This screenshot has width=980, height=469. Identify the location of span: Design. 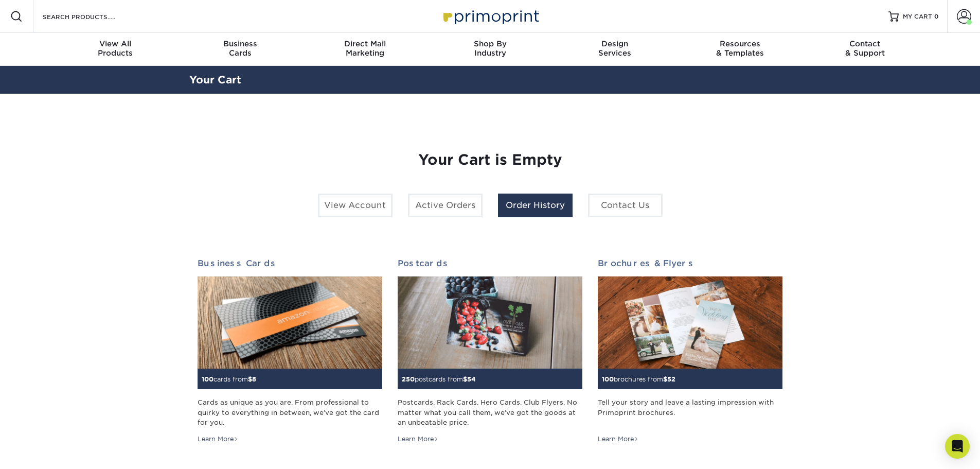
(614, 44).